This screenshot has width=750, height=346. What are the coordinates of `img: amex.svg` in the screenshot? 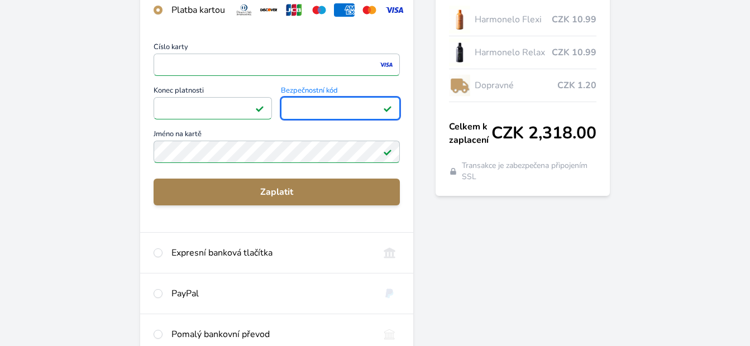 It's located at (344, 10).